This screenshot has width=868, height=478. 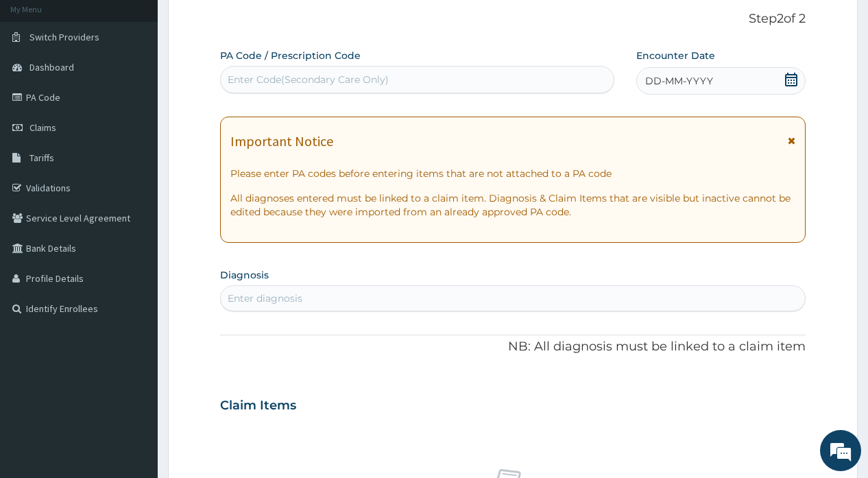 I want to click on label: Diagnosis, so click(x=244, y=275).